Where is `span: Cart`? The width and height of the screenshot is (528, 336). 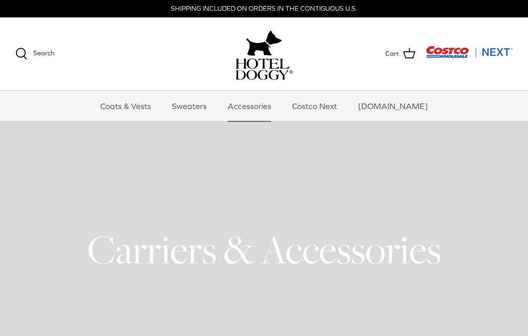
span: Cart is located at coordinates (392, 54).